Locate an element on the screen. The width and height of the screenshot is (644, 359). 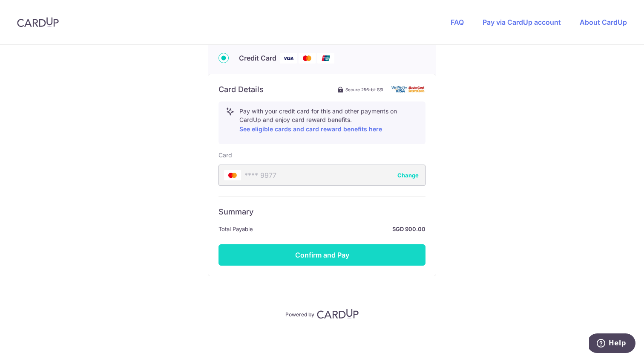
a: Pay via CardUp account is located at coordinates (522, 22).